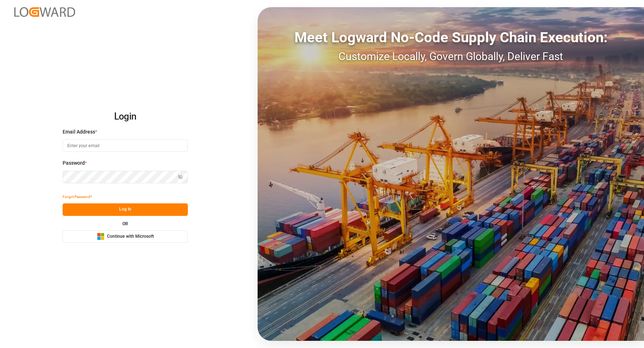 This screenshot has height=348, width=644. Describe the element at coordinates (125, 236) in the screenshot. I see `button: Continue with Microsoft` at that location.